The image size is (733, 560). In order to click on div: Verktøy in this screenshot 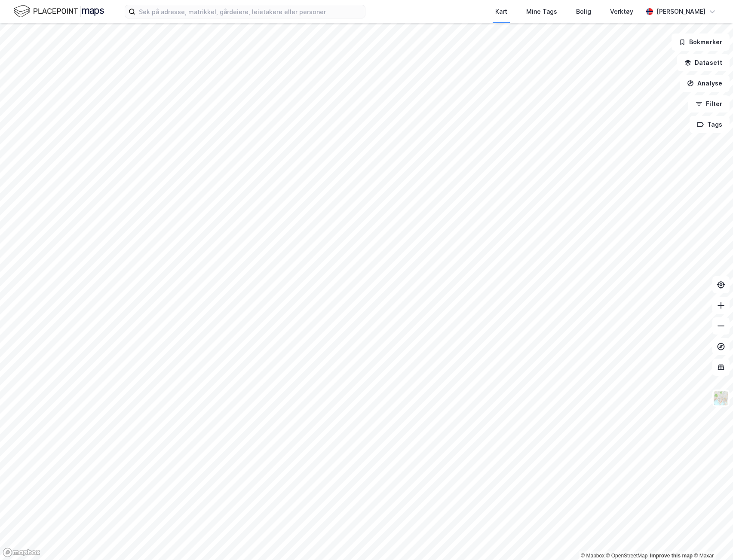, I will do `click(622, 12)`.